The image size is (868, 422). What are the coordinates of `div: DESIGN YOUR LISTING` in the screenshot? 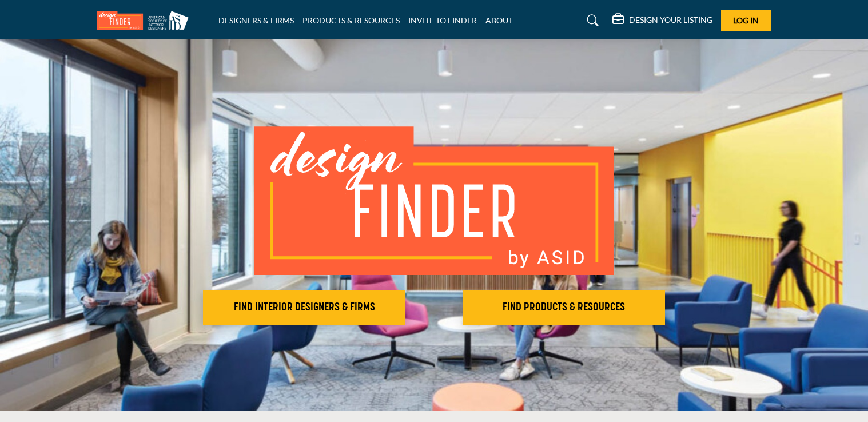 It's located at (662, 20).